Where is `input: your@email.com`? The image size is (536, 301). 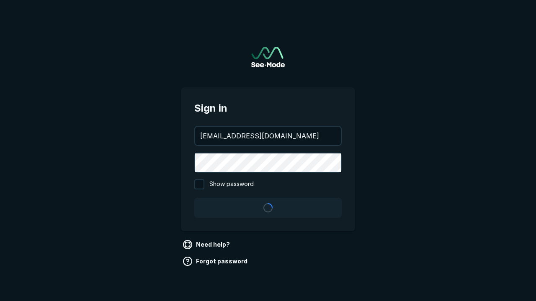
input: your@email.com is located at coordinates (268, 136).